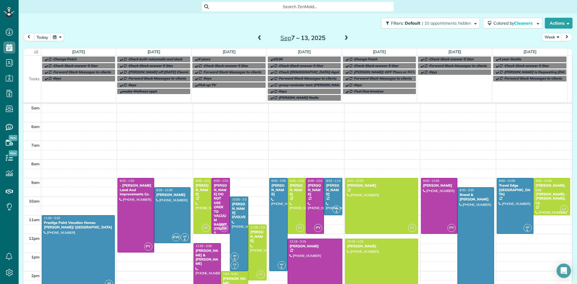 This screenshot has height=284, width=577. I want to click on span: 5am, so click(35, 108).